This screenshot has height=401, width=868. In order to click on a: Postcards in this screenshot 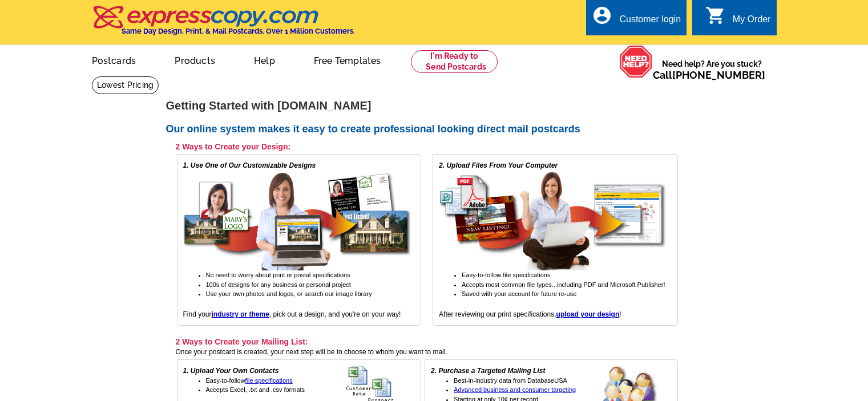, I will do `click(114, 60)`.